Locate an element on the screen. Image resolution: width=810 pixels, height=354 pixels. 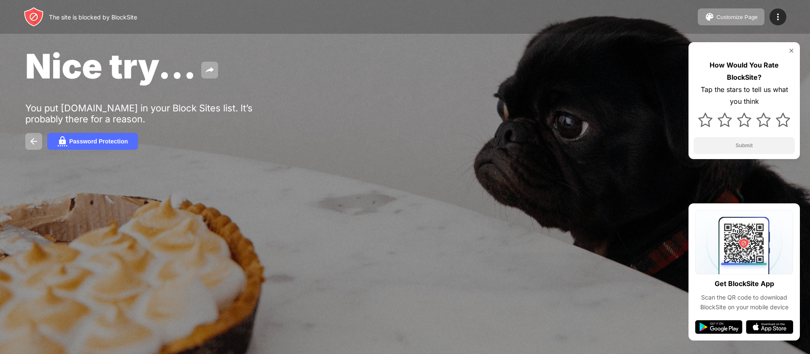
img: google-play.svg is located at coordinates (719, 327).